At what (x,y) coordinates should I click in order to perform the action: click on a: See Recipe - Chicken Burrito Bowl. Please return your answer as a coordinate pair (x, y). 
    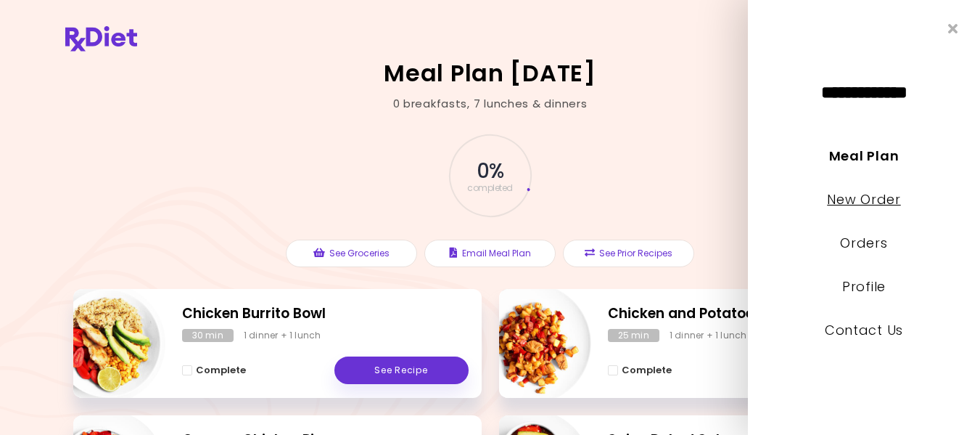
    Looking at the image, I should click on (401, 370).